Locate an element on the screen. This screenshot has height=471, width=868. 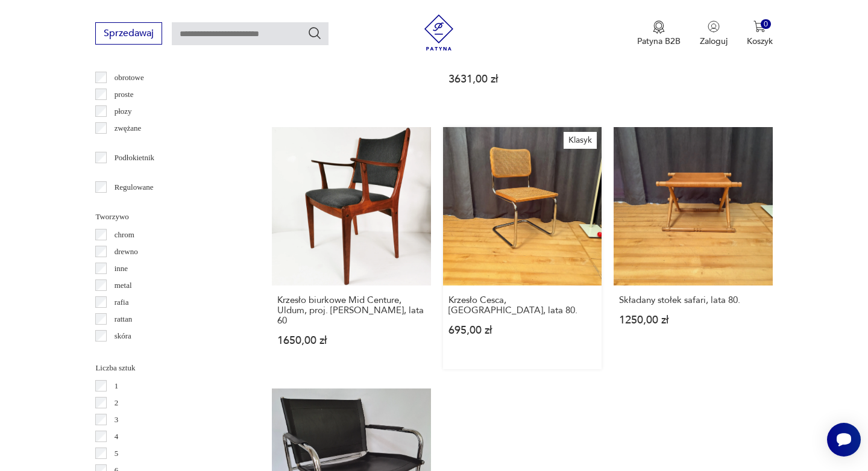
p: 4 is located at coordinates (117, 436).